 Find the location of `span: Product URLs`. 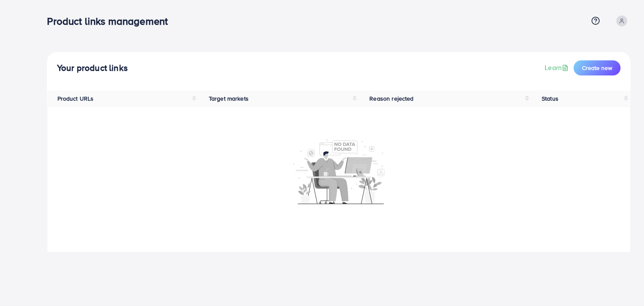

span: Product URLs is located at coordinates (75, 98).